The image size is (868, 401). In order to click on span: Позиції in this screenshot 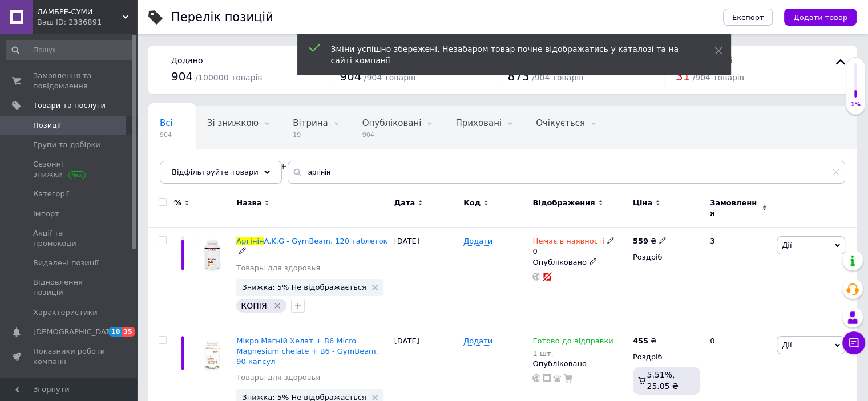, I will do `click(46, 125)`.